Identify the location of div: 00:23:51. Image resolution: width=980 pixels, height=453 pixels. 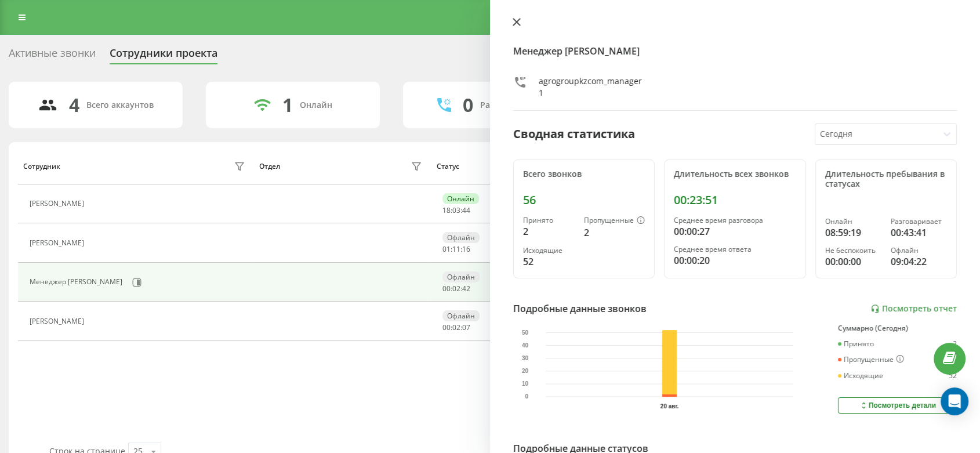
(735, 200).